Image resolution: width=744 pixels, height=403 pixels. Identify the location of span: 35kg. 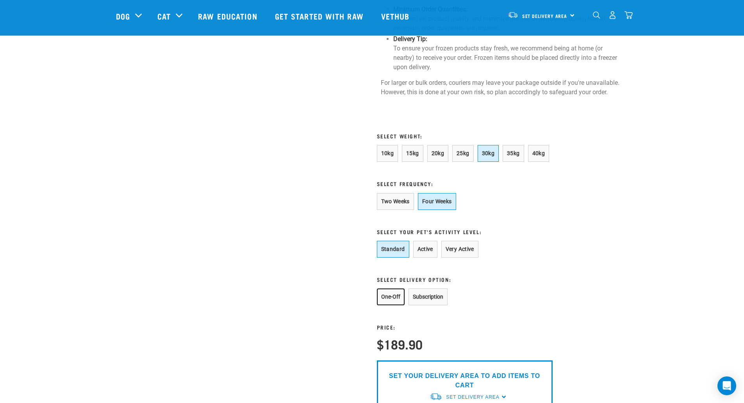
(513, 153).